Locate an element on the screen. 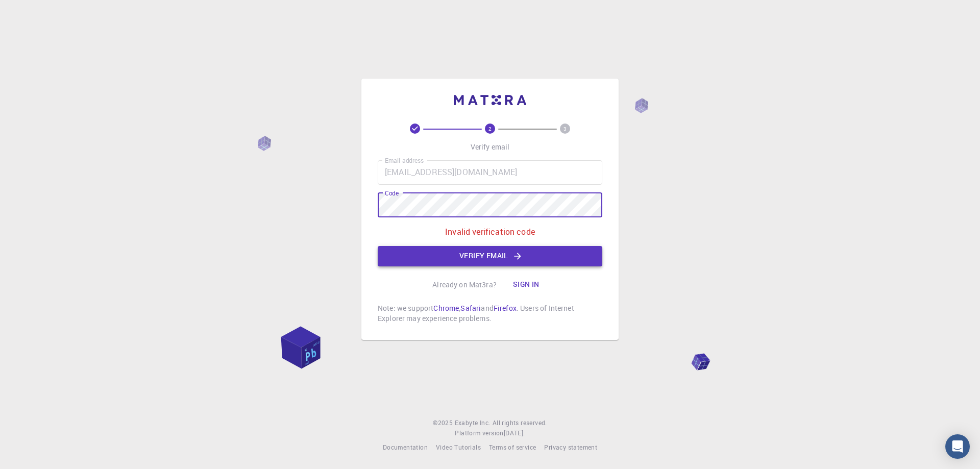 This screenshot has width=980, height=469. a: Privacy statement is located at coordinates (570, 447).